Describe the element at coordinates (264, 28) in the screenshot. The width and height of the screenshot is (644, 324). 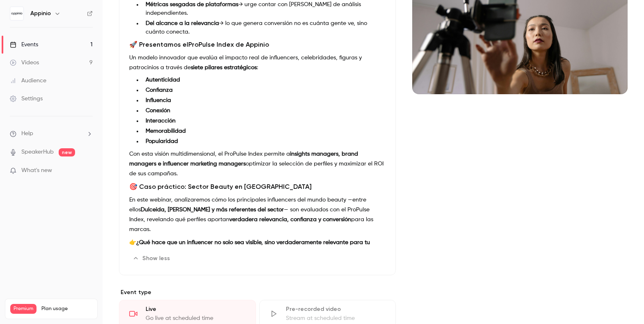
I see `li: → lo que genera conversión no es cuánta gente ve, sino cuánto conecta.` at that location.